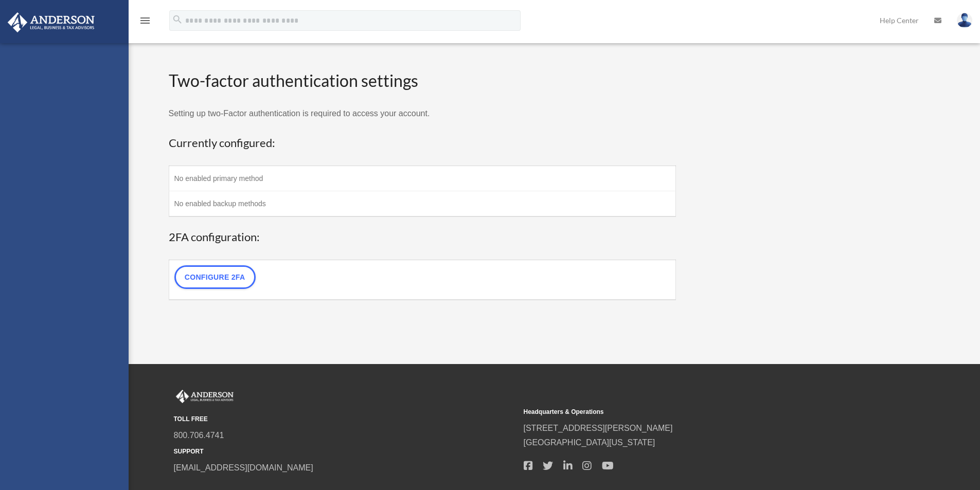 This screenshot has width=980, height=490. Describe the element at coordinates (422, 113) in the screenshot. I see `p: Setting up two-Factor authentication is required to access your account.` at that location.